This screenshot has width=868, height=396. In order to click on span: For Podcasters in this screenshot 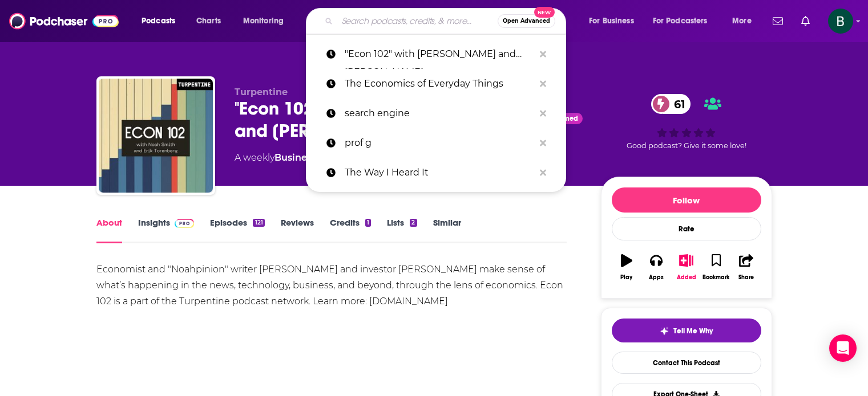, I will do `click(680, 21)`.